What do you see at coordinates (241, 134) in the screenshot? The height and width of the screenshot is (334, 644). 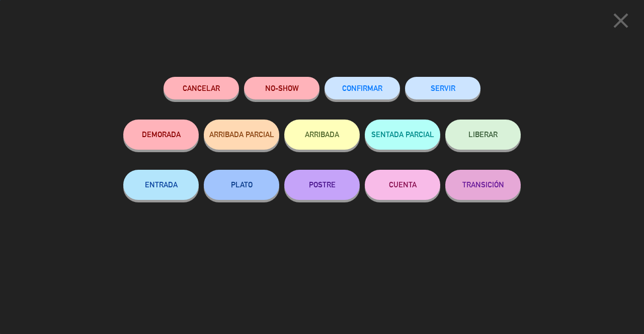 I see `button: ARRIBADA PARCIAL` at bounding box center [241, 134].